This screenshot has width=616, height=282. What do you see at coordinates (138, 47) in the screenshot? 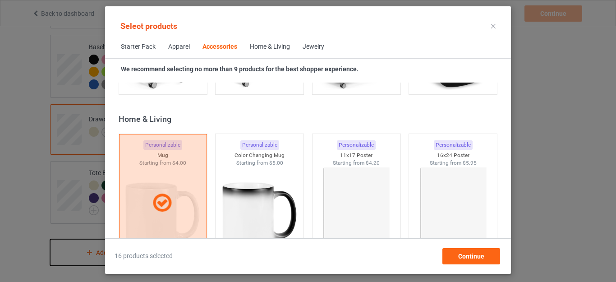
I see `span: Starter Pack` at bounding box center [138, 47].